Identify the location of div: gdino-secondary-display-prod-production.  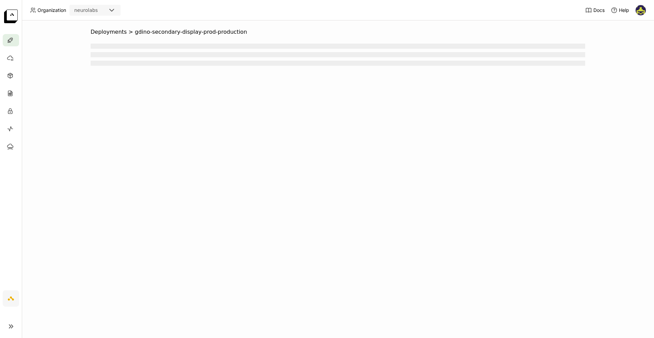
(191, 32).